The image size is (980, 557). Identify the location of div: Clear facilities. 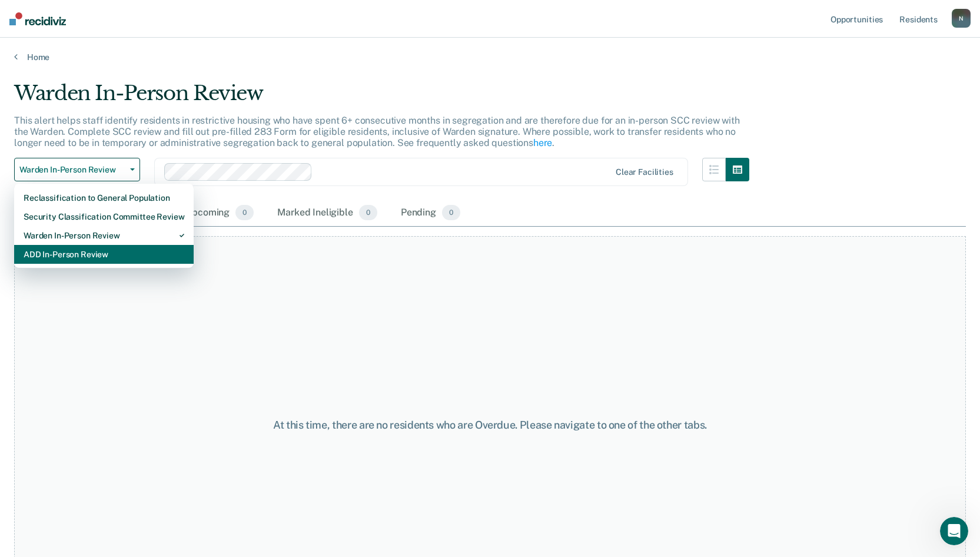
(645, 172).